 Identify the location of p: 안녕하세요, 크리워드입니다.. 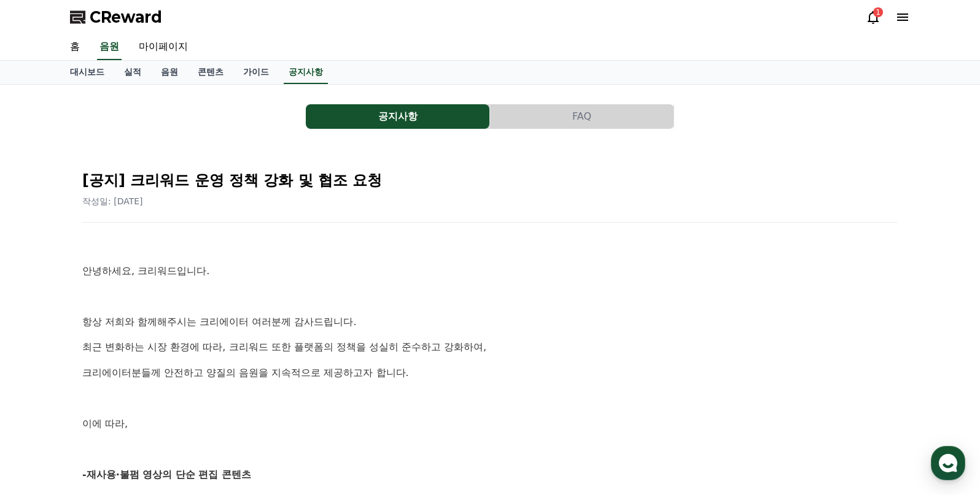
(490, 271).